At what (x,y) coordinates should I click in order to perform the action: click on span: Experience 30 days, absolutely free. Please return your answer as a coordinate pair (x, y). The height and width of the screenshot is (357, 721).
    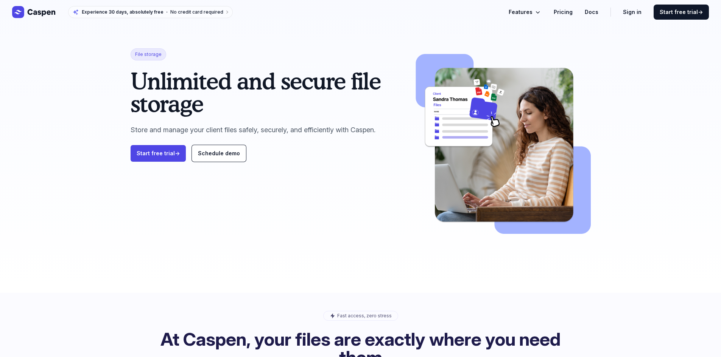
    Looking at the image, I should click on (123, 12).